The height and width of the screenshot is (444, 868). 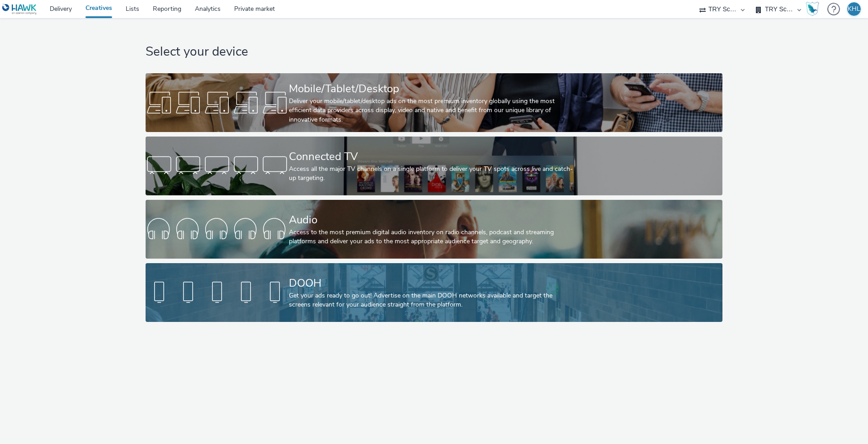 What do you see at coordinates (434, 293) in the screenshot?
I see `a: DOOHGet your ads ready to go out! Advertise on the main DOOH networks available and target the sc...` at bounding box center [434, 293].